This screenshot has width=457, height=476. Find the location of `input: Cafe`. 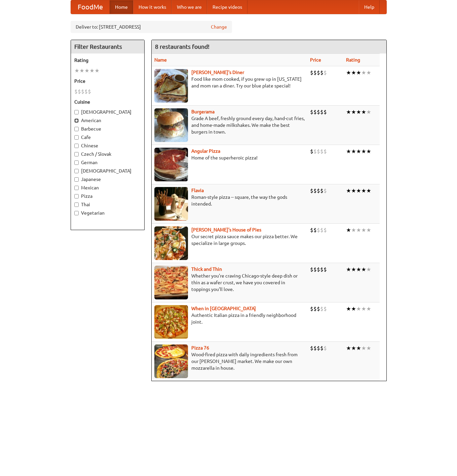

input: Cafe is located at coordinates (77, 137).